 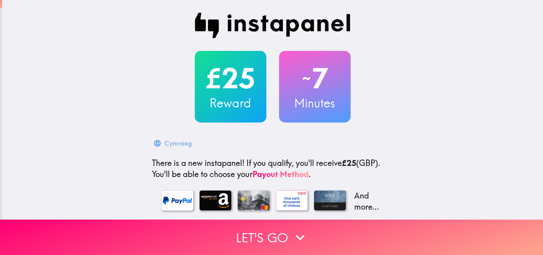 What do you see at coordinates (273, 25) in the screenshot?
I see `img: Instapanel` at bounding box center [273, 25].